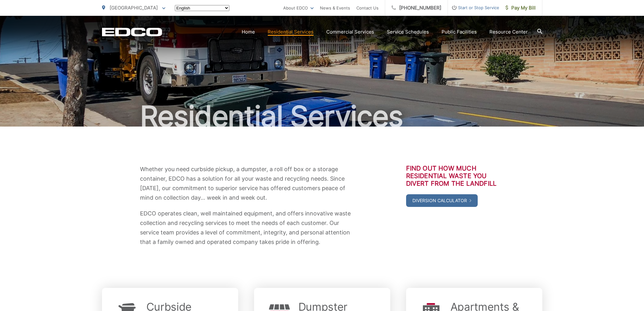  Describe the element at coordinates (459, 32) in the screenshot. I see `a: Public Facilities` at that location.